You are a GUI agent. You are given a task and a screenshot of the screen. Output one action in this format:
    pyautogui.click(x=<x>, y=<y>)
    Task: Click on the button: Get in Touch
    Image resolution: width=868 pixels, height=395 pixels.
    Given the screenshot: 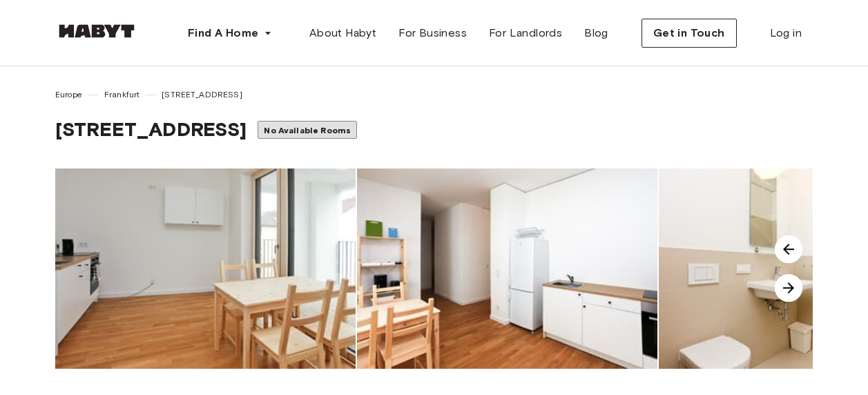 What is the action you would take?
    pyautogui.click(x=690, y=33)
    